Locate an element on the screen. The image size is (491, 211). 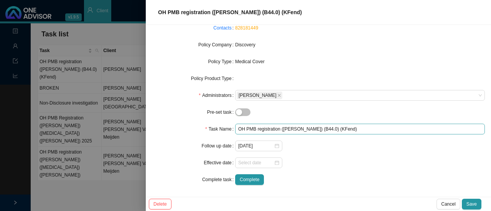
span: Delete is located at coordinates (160, 205).